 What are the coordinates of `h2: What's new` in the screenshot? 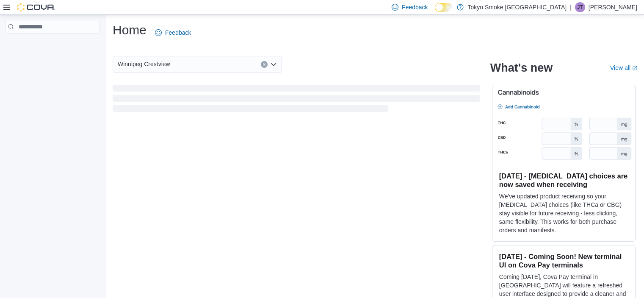 It's located at (521, 68).